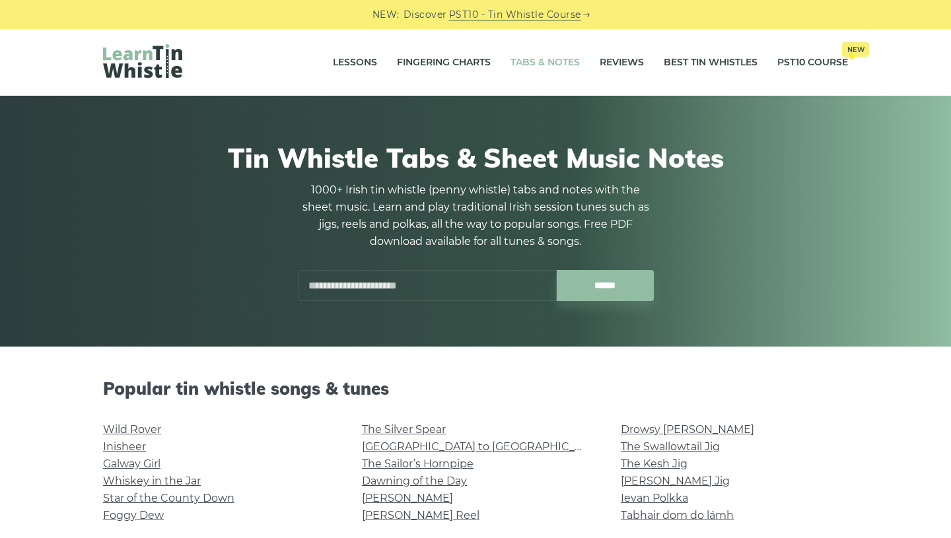 The height and width of the screenshot is (538, 951). I want to click on a: Dawning of the Day, so click(414, 481).